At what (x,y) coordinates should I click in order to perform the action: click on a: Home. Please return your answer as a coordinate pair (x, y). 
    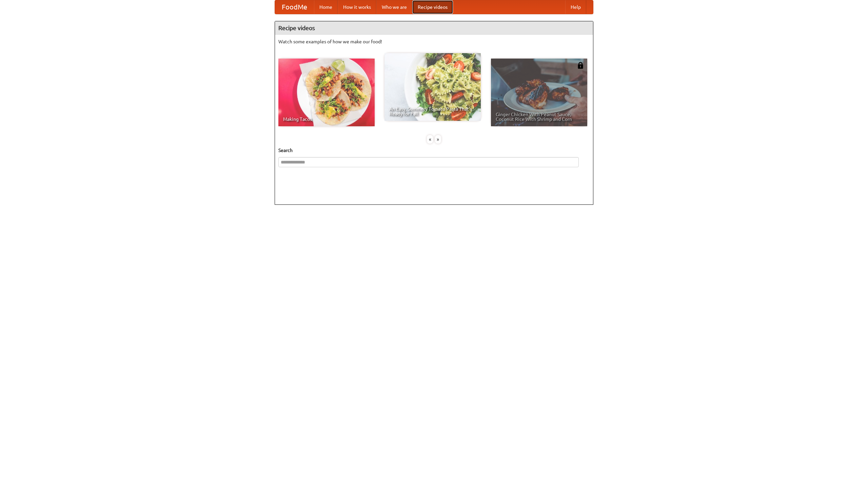
    Looking at the image, I should click on (326, 7).